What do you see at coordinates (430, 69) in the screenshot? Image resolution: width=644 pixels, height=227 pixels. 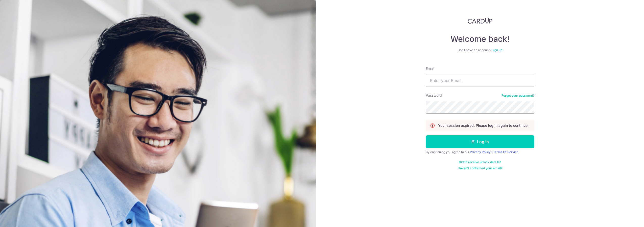 I see `label: Email` at bounding box center [430, 69].